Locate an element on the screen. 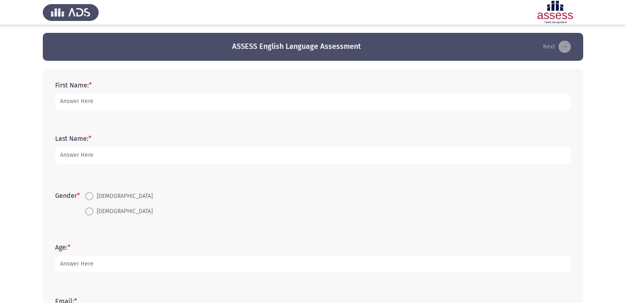  img: Assess Talent Management logo is located at coordinates (71, 12).